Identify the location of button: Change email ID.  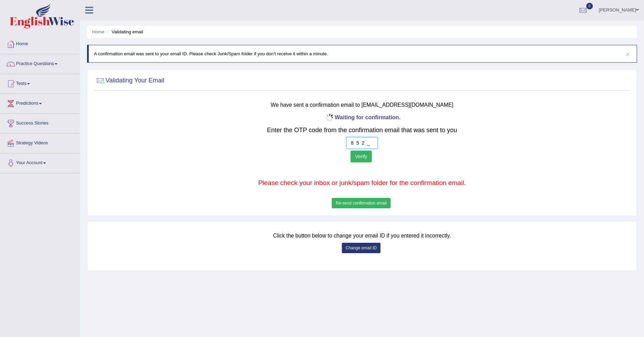
(361, 248).